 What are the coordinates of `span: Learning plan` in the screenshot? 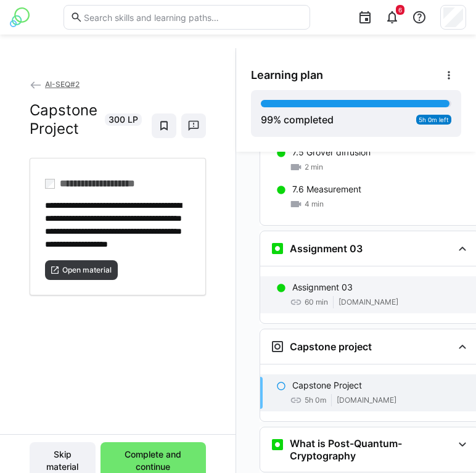 It's located at (287, 75).